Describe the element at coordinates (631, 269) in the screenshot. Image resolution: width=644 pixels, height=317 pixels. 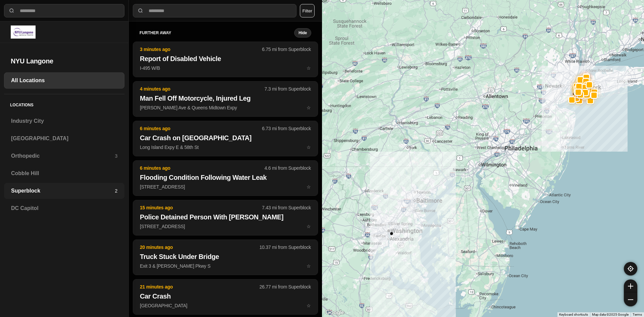
I see `button: recenter` at that location.